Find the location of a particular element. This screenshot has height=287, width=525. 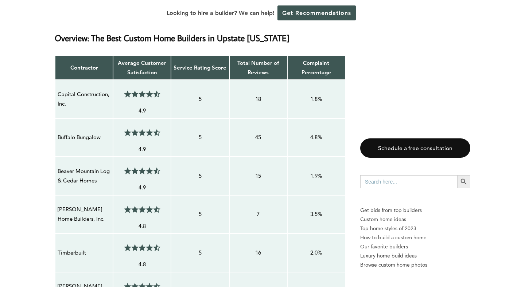

p: Luxury home build ideas is located at coordinates (415, 256).